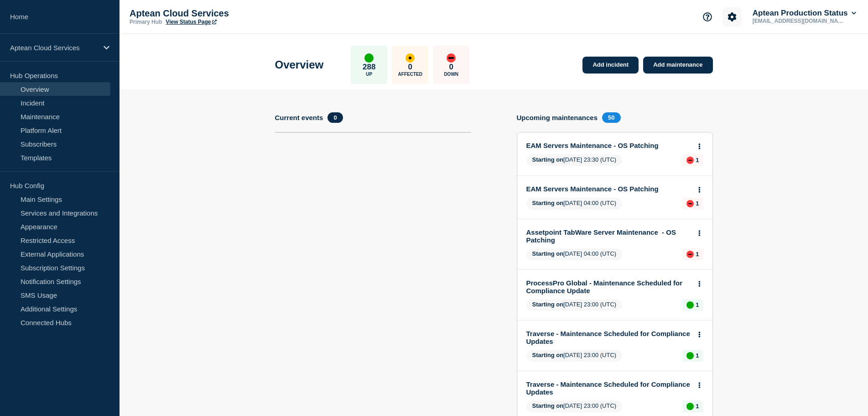 This screenshot has width=868, height=416. I want to click on a: Assetpoint TabWare Server Maintenance - OS Patching, so click(609, 236).